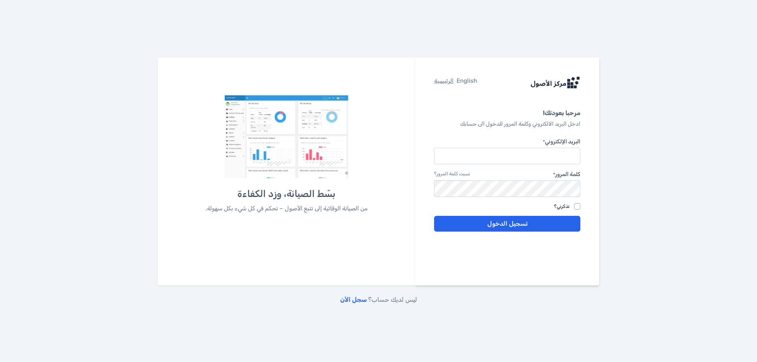 Image resolution: width=757 pixels, height=362 pixels. What do you see at coordinates (561, 207) in the screenshot?
I see `label: تذكرني؟` at bounding box center [561, 207].